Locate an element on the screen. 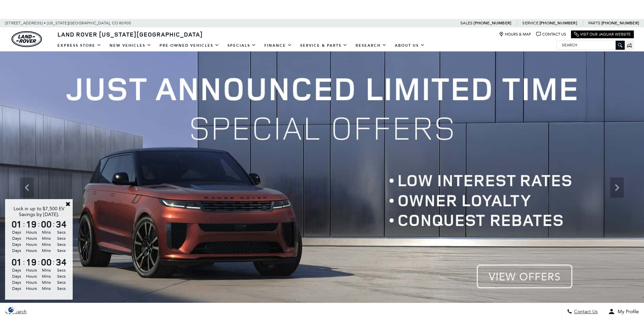  span: Service is located at coordinates (530, 23).